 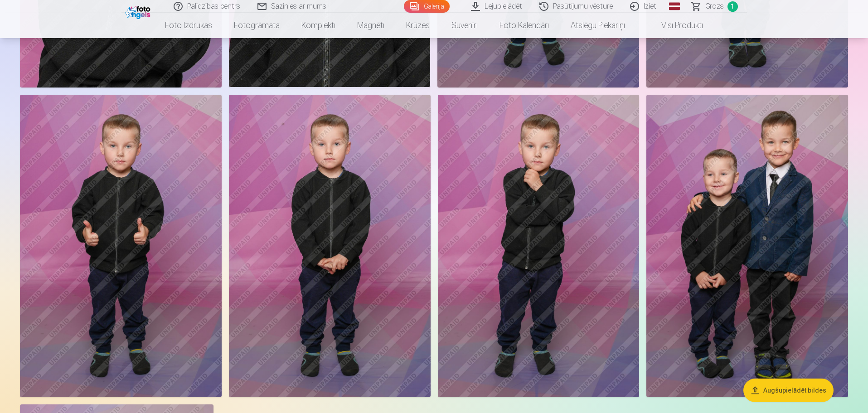 I want to click on a: Foto kalendāri, so click(x=524, y=25).